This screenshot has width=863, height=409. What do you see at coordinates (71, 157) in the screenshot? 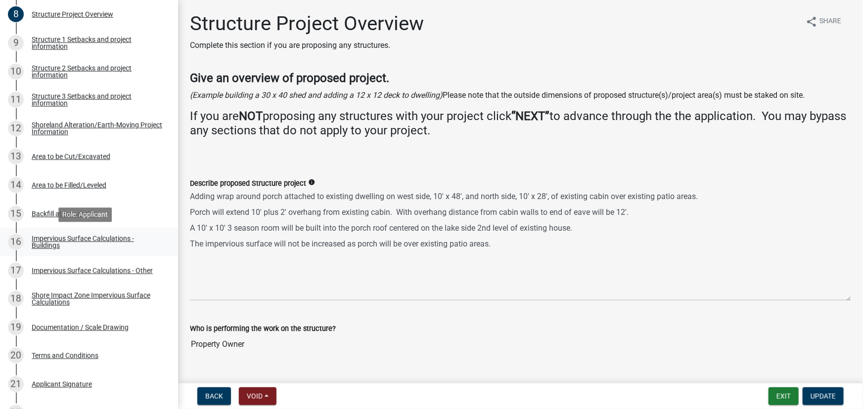
I see `div: Area to be Cut/Excavated` at bounding box center [71, 157].